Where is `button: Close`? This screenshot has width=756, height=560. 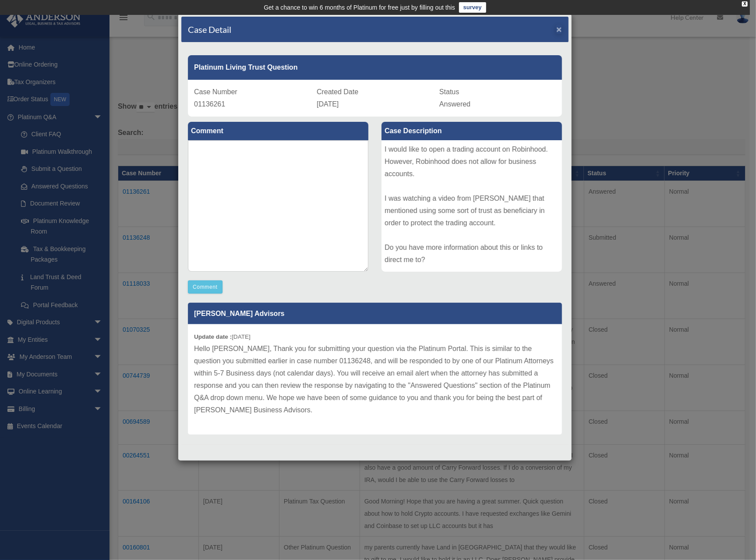
button: Close is located at coordinates (559, 29).